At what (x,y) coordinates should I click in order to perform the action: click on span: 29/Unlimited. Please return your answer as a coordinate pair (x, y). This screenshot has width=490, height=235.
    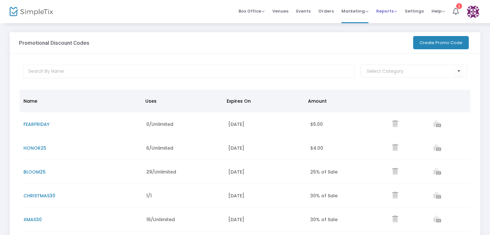
    Looking at the image, I should click on (161, 172).